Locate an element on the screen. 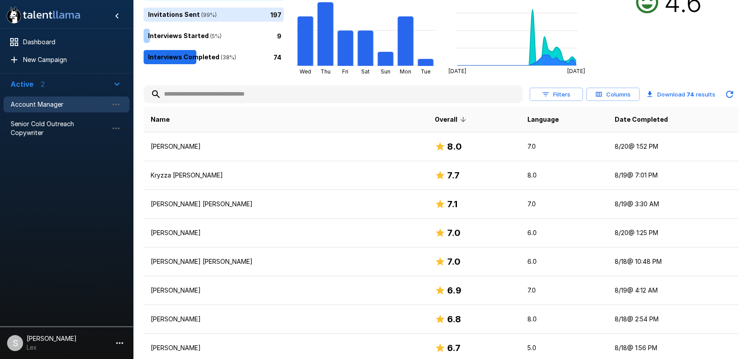 The image size is (749, 359). tspan: Sat is located at coordinates (365, 71).